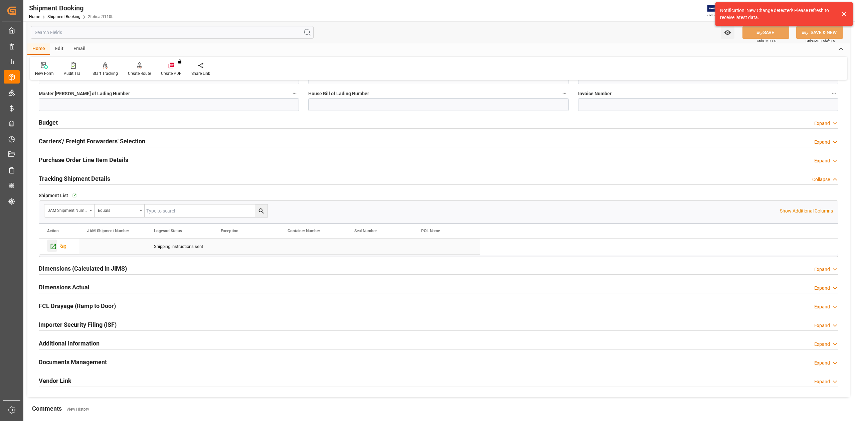  I want to click on span: Shipment List, so click(53, 195).